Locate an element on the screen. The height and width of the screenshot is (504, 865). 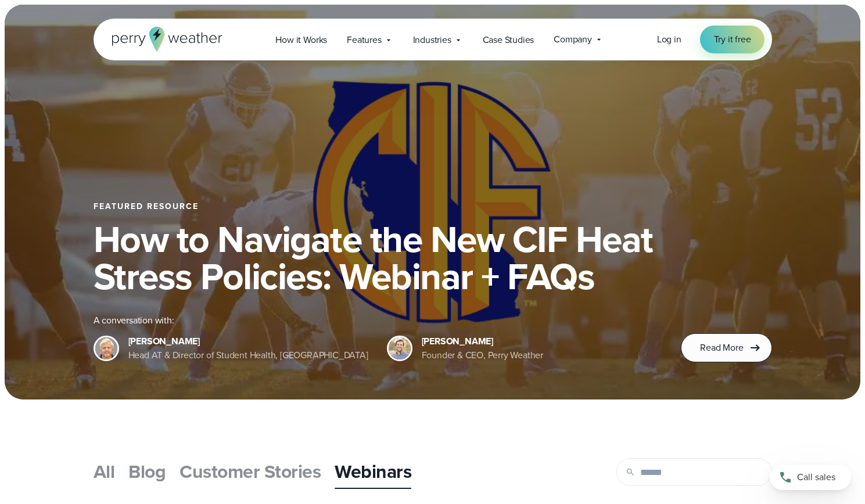
a: Log in is located at coordinates (669, 39).